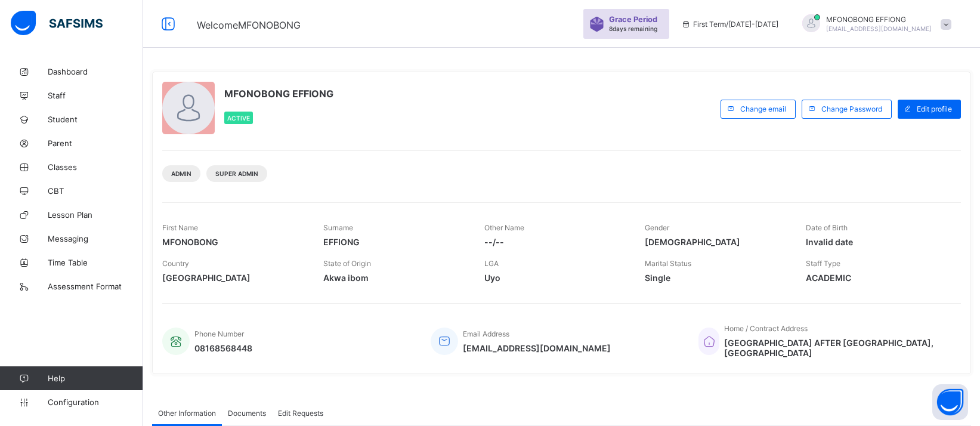 This screenshot has height=426, width=980. I want to click on span: Uyo, so click(556, 278).